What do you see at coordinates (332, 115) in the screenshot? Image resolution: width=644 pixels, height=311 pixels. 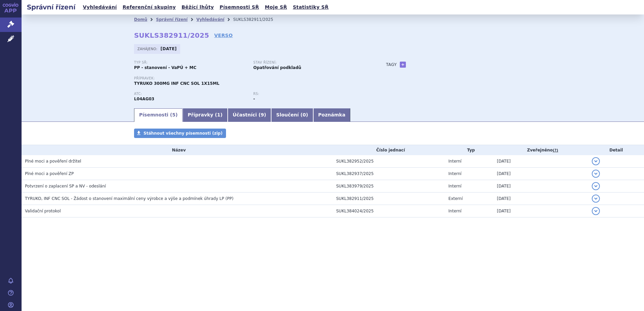 I see `a: Poznámka` at bounding box center [332, 115].